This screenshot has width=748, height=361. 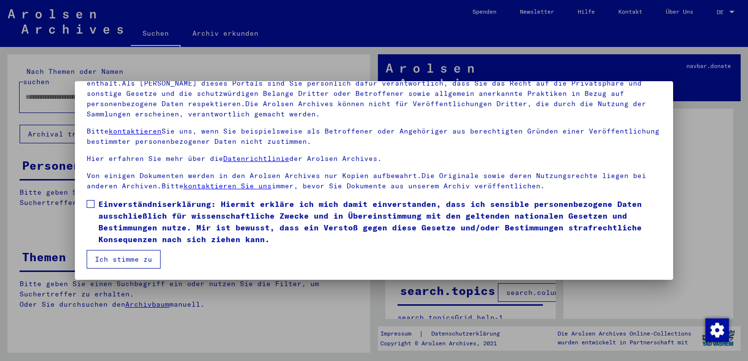 What do you see at coordinates (717, 331) in the screenshot?
I see `img: Zustimmung ändern` at bounding box center [717, 331].